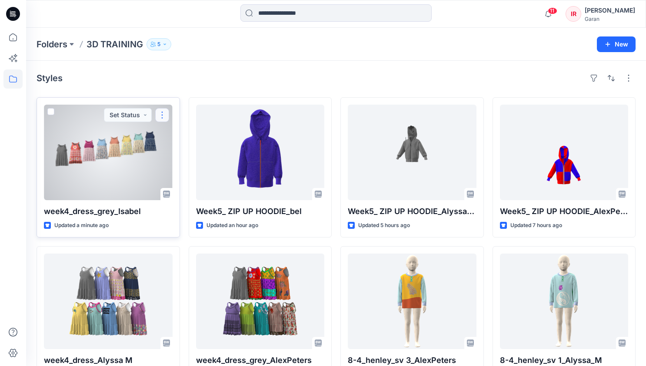 The width and height of the screenshot is (646, 366). Describe the element at coordinates (260, 153) in the screenshot. I see `a: Week5_ ZIP UP HOODIE_bel` at that location.